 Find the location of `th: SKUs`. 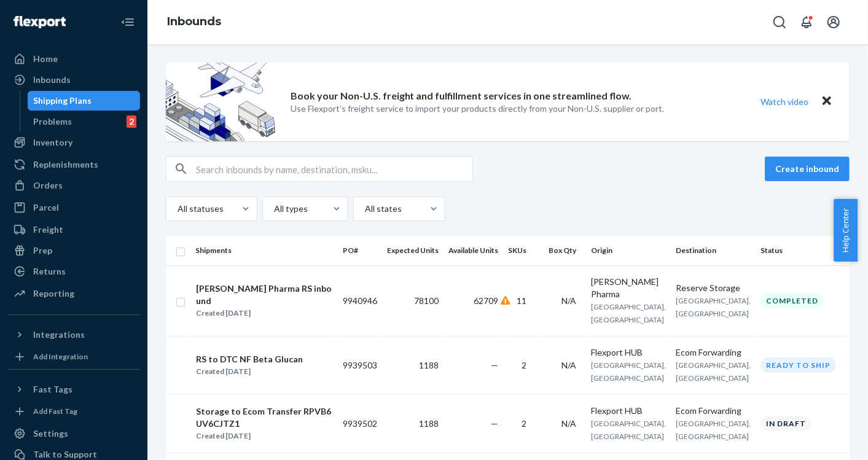

th: SKUs is located at coordinates (520, 251).